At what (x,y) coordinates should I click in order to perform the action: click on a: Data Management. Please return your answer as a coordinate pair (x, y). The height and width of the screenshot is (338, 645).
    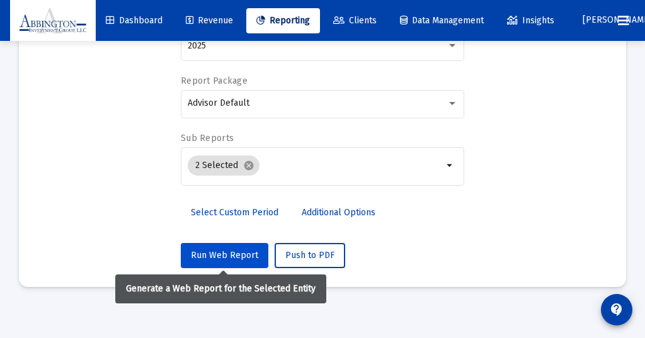
    Looking at the image, I should click on (441, 21).